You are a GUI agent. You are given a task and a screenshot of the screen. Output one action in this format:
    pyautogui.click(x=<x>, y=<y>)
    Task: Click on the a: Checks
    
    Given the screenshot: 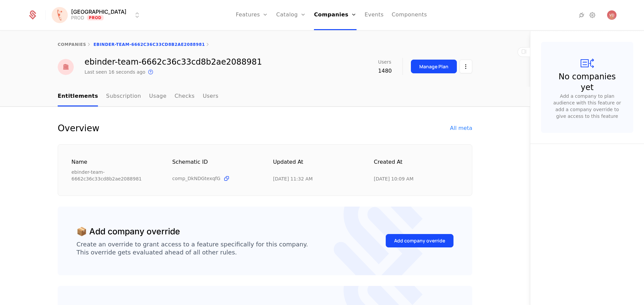 What is the action you would take?
    pyautogui.click(x=185, y=97)
    